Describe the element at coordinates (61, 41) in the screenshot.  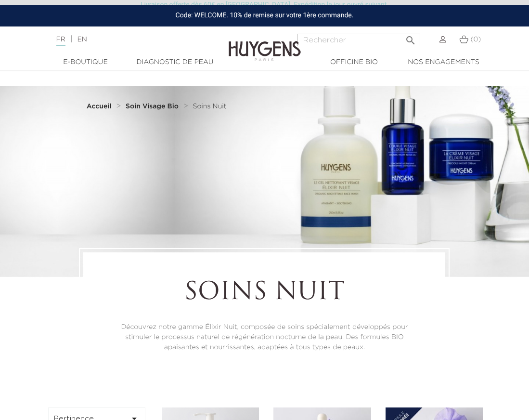
I see `a: FR` at that location.